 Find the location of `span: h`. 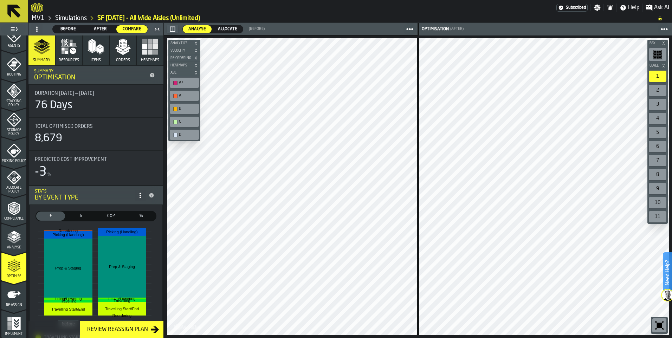

span: h is located at coordinates (81, 216).